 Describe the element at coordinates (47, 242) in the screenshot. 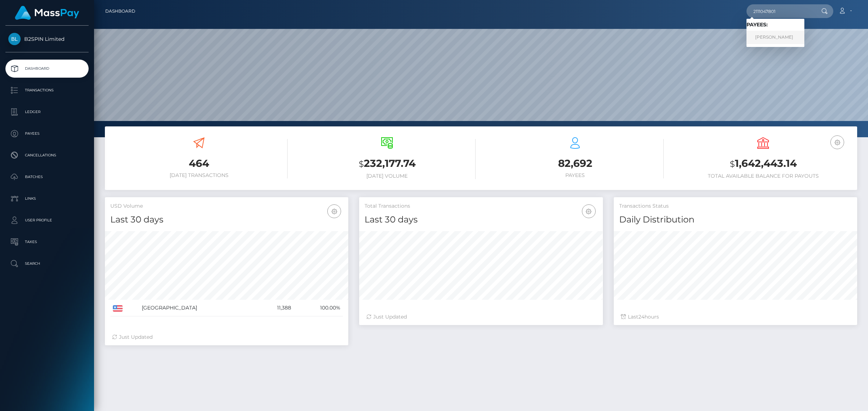

I see `p: Taxes` at that location.